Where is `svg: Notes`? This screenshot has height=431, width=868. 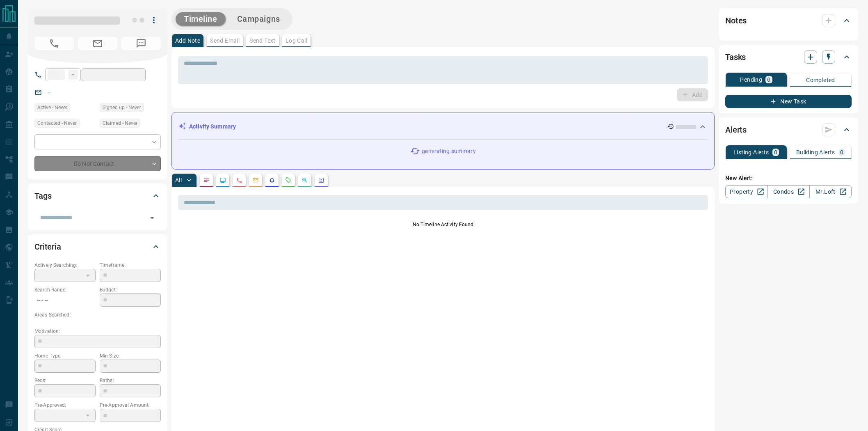
svg: Notes is located at coordinates (206, 180).